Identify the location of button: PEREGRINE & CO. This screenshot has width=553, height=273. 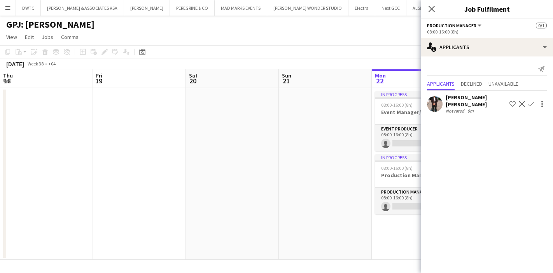
(192, 8).